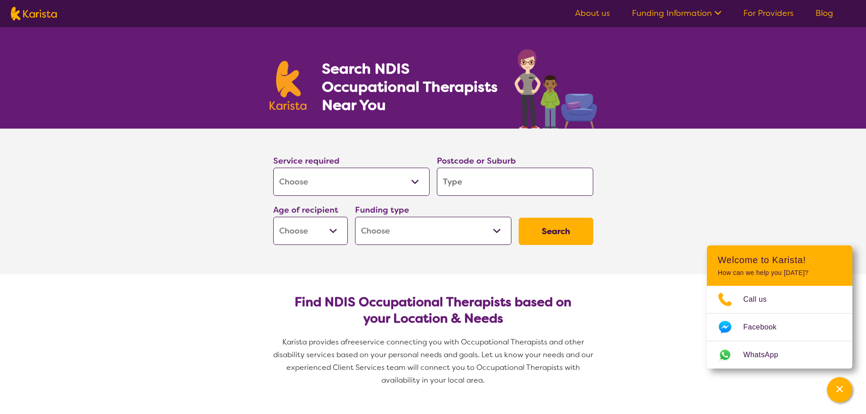 Image resolution: width=866 pixels, height=414 pixels. Describe the element at coordinates (556, 89) in the screenshot. I see `img: occupational-therapy` at that location.